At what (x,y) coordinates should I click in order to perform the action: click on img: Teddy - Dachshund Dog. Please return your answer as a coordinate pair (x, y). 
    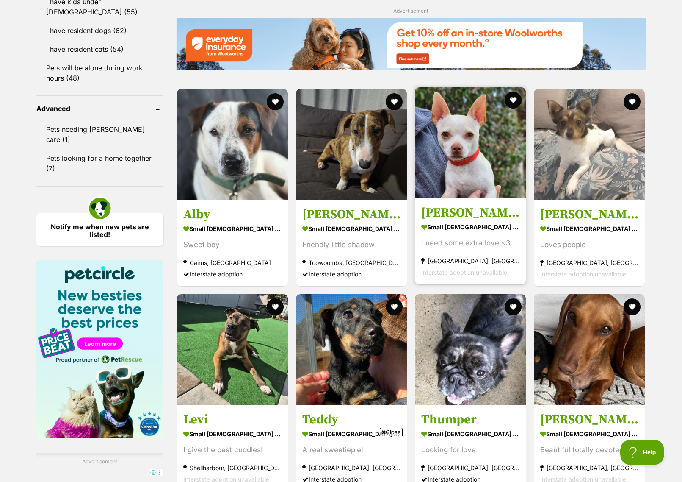
    Looking at the image, I should click on (352, 349).